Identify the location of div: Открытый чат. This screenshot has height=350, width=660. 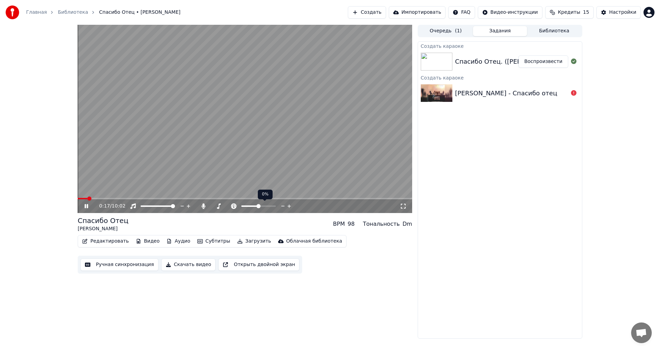
(641, 332).